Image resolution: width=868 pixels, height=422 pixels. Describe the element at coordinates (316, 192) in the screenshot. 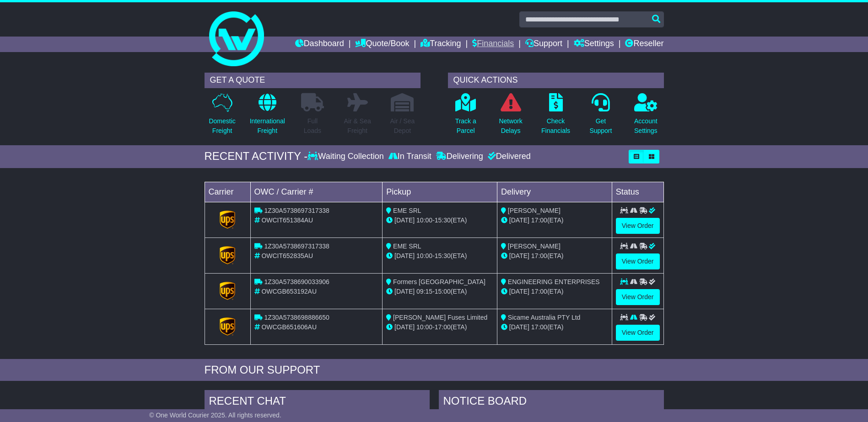

I see `td: OWC / Carrier #` at that location.